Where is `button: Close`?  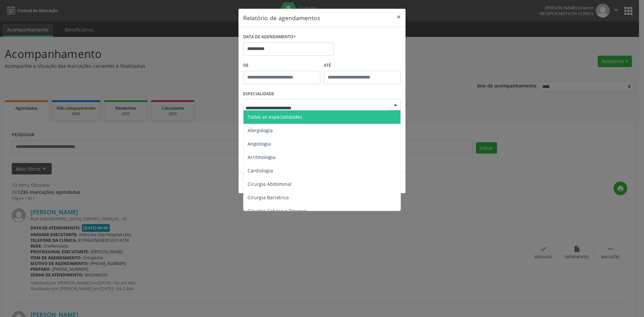 button: Close is located at coordinates (399, 17).